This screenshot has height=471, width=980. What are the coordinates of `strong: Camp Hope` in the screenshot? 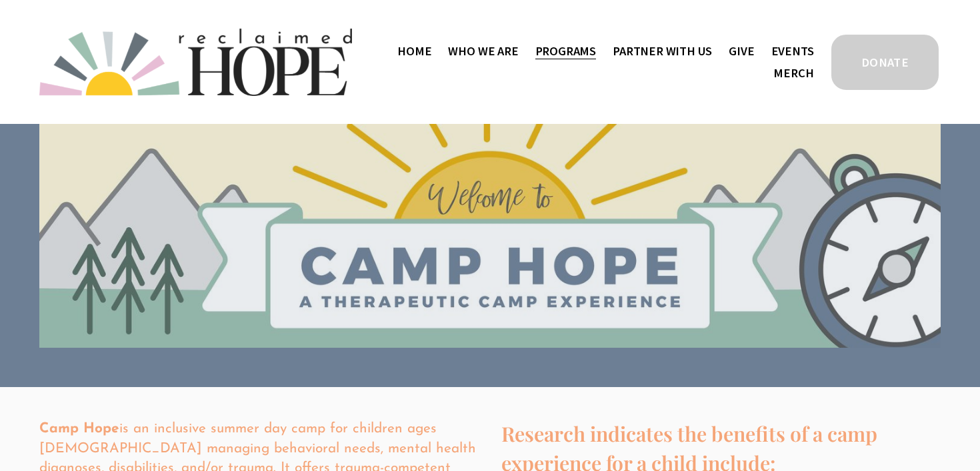 It's located at (79, 429).